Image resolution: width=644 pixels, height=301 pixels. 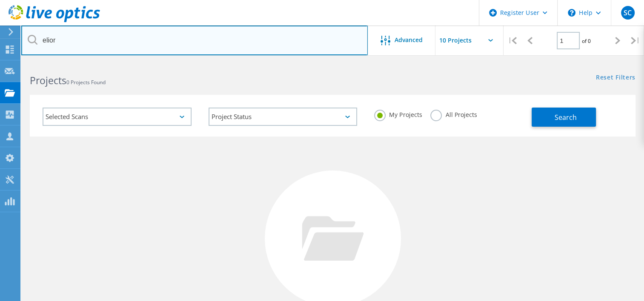 What do you see at coordinates (566, 117) in the screenshot?
I see `span: Search` at bounding box center [566, 117].